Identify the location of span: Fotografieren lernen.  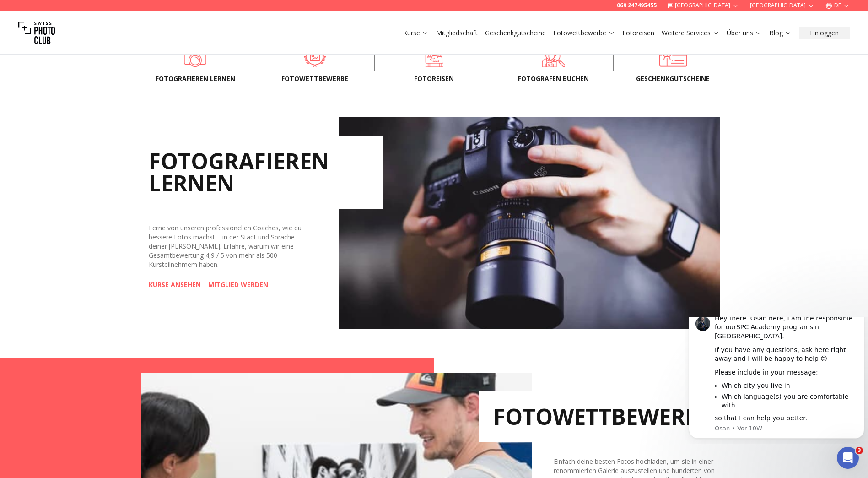
(195, 79).